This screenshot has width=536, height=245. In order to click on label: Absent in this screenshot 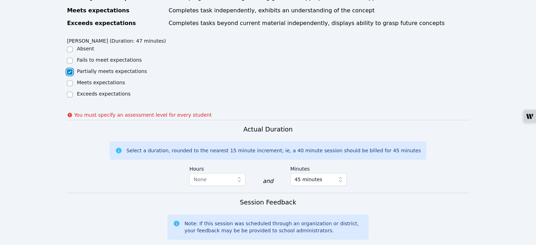, I will do `click(85, 49)`.